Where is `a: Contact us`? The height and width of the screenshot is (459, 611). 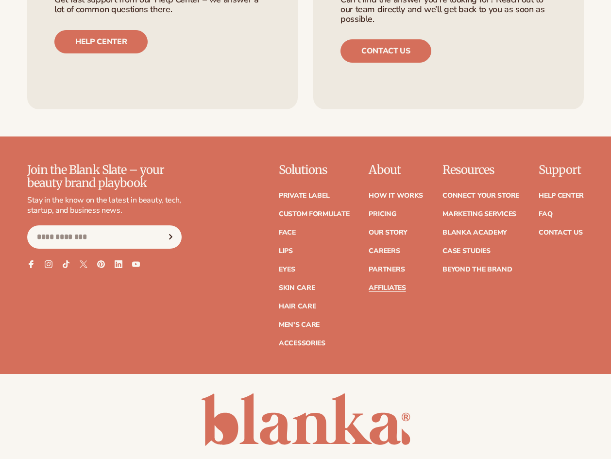 a: Contact us is located at coordinates (385, 51).